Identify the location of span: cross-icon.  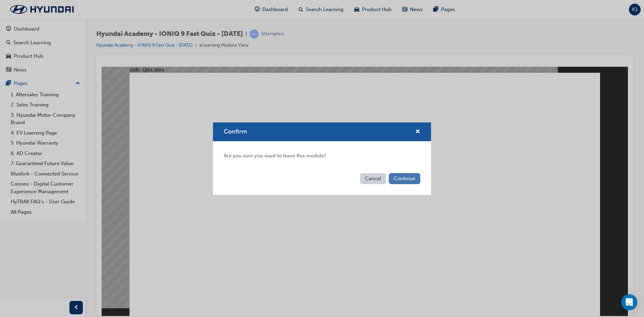
(418, 133).